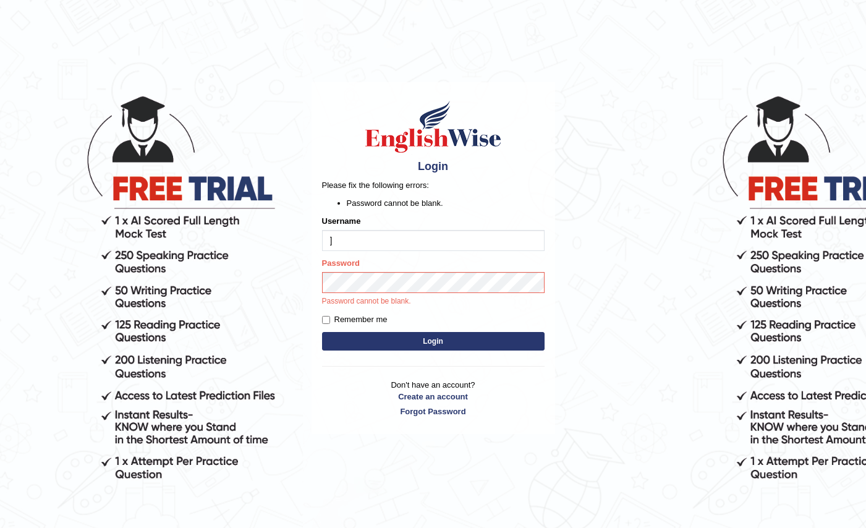 The image size is (866, 528). Describe the element at coordinates (341, 263) in the screenshot. I see `label: Password` at that location.